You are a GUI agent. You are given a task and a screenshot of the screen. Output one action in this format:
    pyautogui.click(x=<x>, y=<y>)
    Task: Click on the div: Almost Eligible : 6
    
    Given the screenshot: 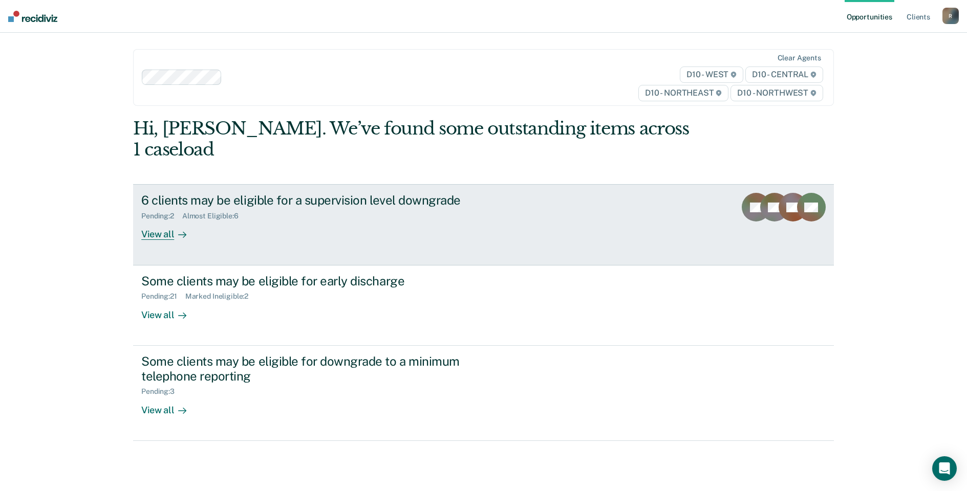 What is the action you would take?
    pyautogui.click(x=214, y=216)
    